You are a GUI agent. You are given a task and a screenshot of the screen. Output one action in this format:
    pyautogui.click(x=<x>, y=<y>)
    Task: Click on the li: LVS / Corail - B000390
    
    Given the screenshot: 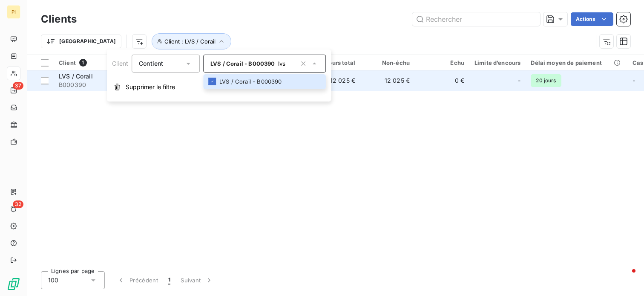 What is the action you would take?
    pyautogui.click(x=264, y=82)
    